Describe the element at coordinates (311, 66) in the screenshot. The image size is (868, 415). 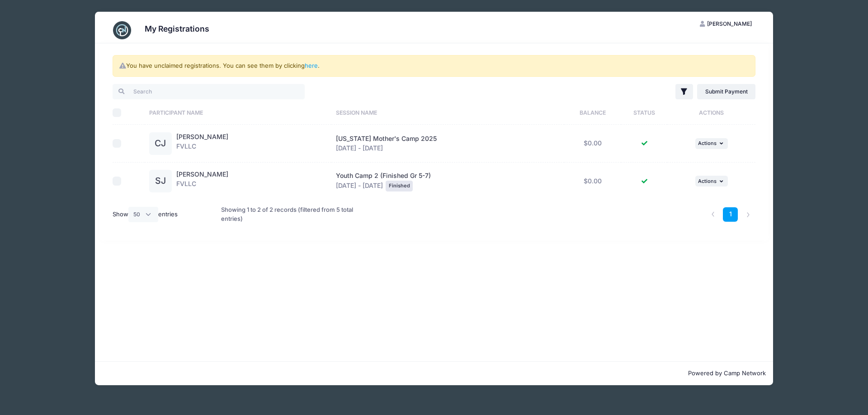
I see `a: here` at that location.